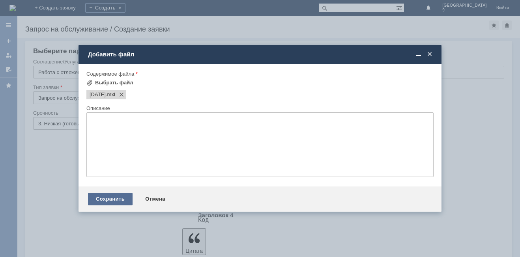 The width and height of the screenshot is (520, 257). What do you see at coordinates (430, 54) in the screenshot?
I see `span: Закрыть` at bounding box center [430, 54].